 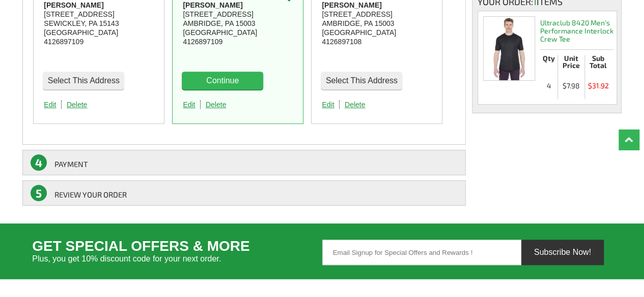 What do you see at coordinates (563, 252) in the screenshot?
I see `button: Subscribe Now!` at bounding box center [563, 252].